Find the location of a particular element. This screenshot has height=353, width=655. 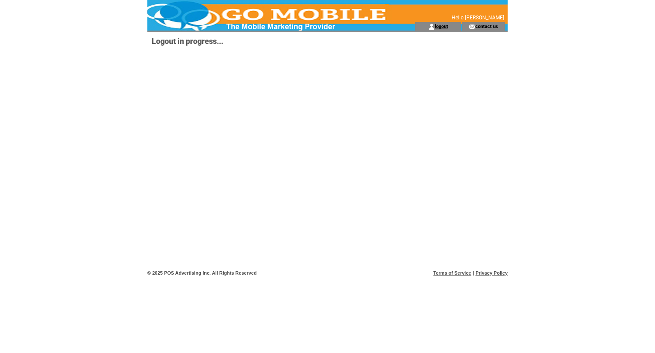

span: Logout in progress... is located at coordinates (187, 41).